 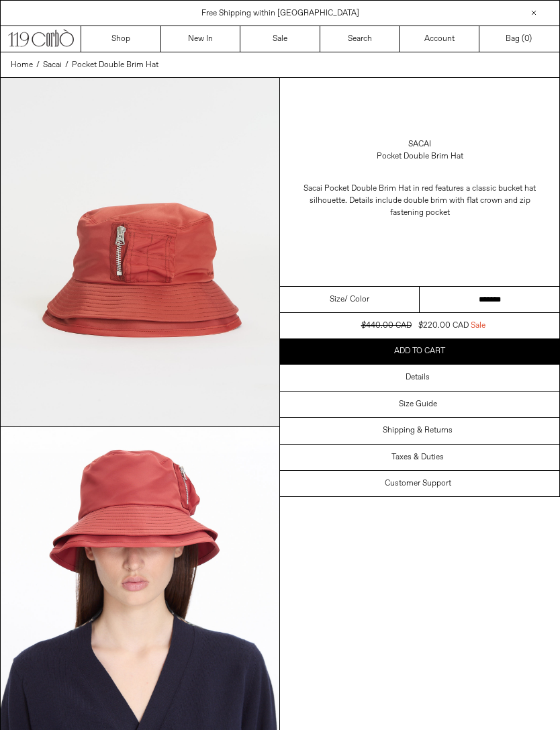 What do you see at coordinates (420, 351) in the screenshot?
I see `span: Add to cart` at bounding box center [420, 351].